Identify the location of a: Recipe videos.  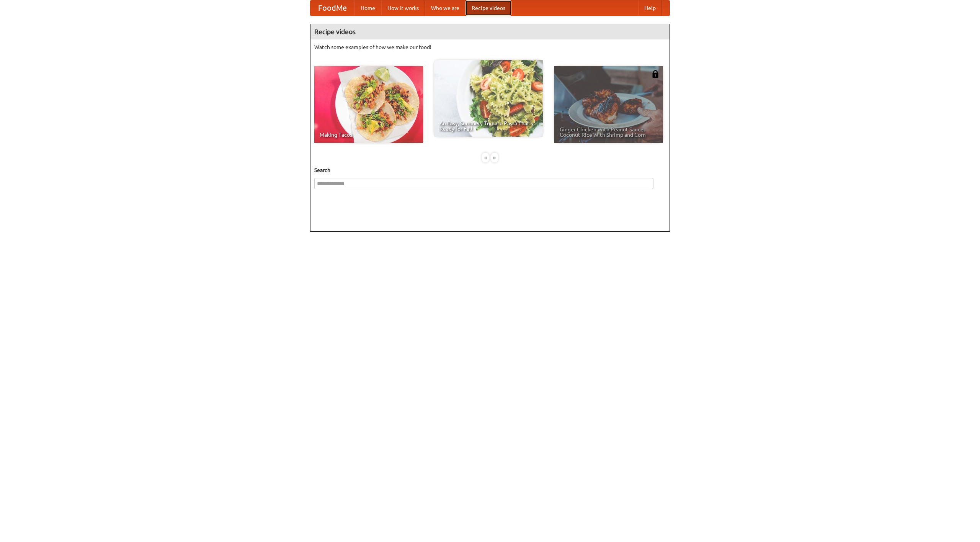
(489, 8).